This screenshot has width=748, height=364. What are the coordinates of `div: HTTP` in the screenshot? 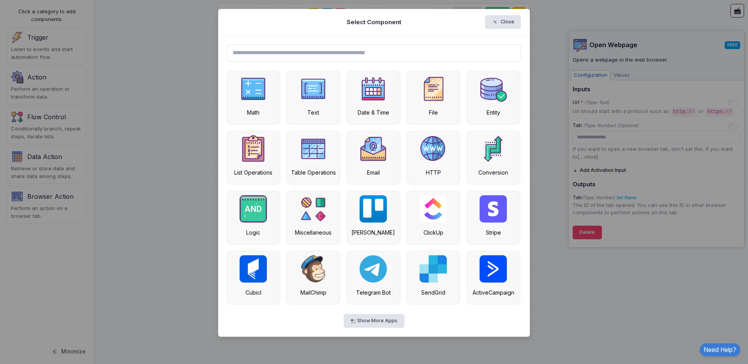 It's located at (433, 172).